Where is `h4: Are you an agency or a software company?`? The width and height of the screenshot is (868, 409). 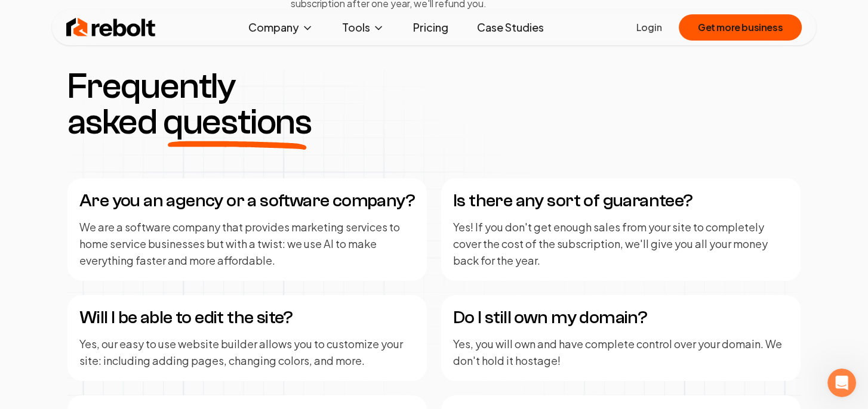
h4: Are you an agency or a software company? is located at coordinates (247, 201).